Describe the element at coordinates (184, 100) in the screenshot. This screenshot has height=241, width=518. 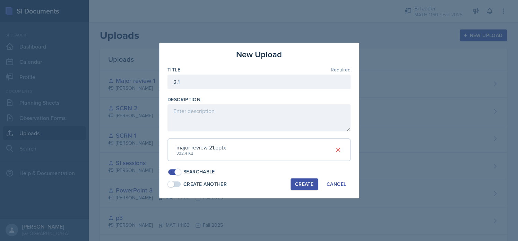
I see `label: Description` at that location.